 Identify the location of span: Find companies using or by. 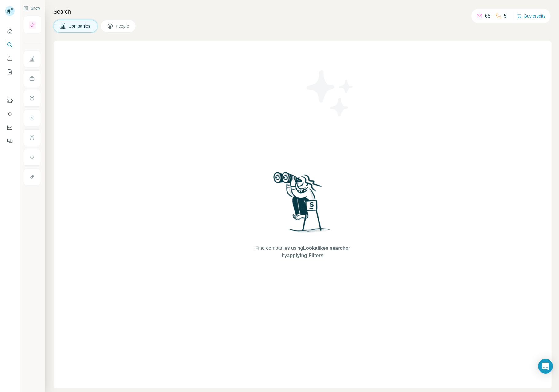
(302, 252).